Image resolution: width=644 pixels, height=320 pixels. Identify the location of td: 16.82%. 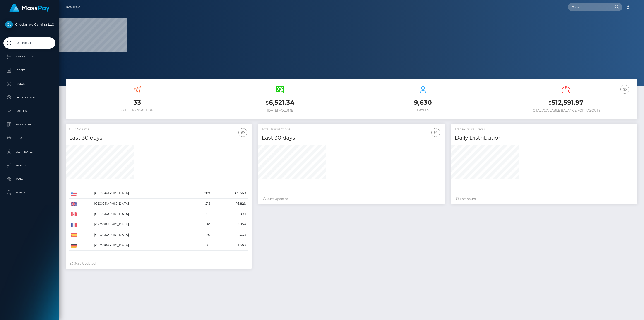
(230, 204).